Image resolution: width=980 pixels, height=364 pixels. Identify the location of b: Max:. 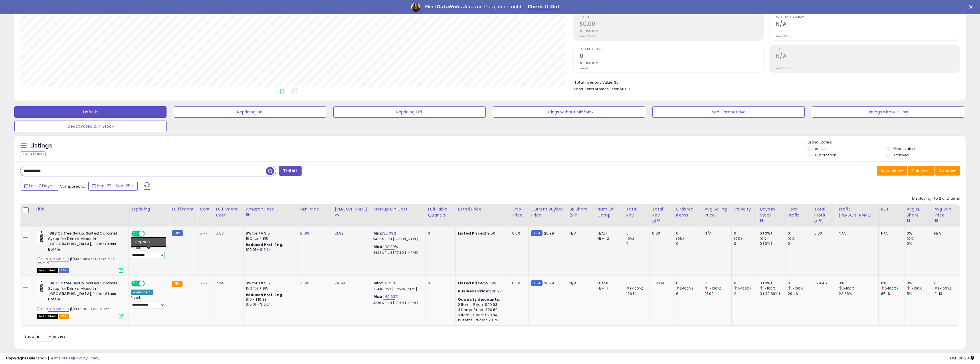
(378, 296).